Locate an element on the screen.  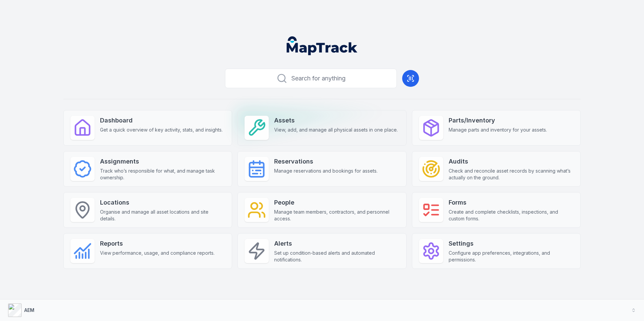
span: Manage parts and inventory for your assets. is located at coordinates (498, 130).